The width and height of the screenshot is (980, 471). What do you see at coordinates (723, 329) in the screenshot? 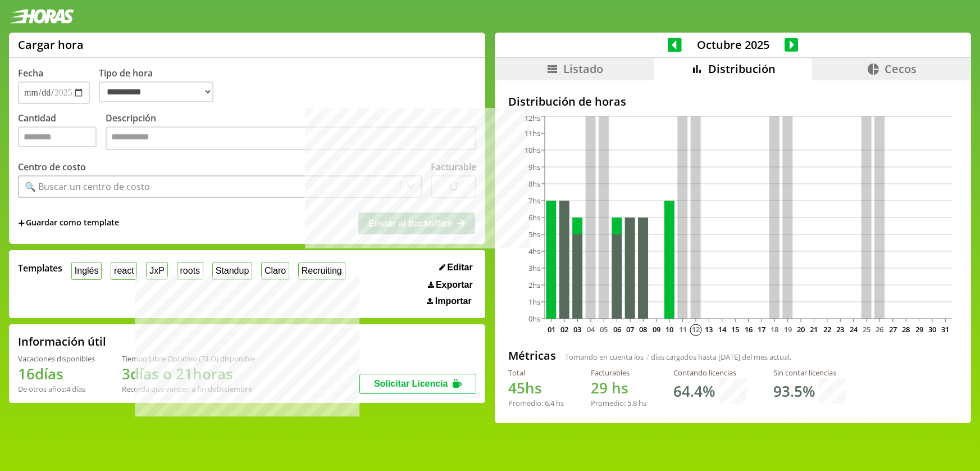
I see `text: 14` at bounding box center [723, 329].